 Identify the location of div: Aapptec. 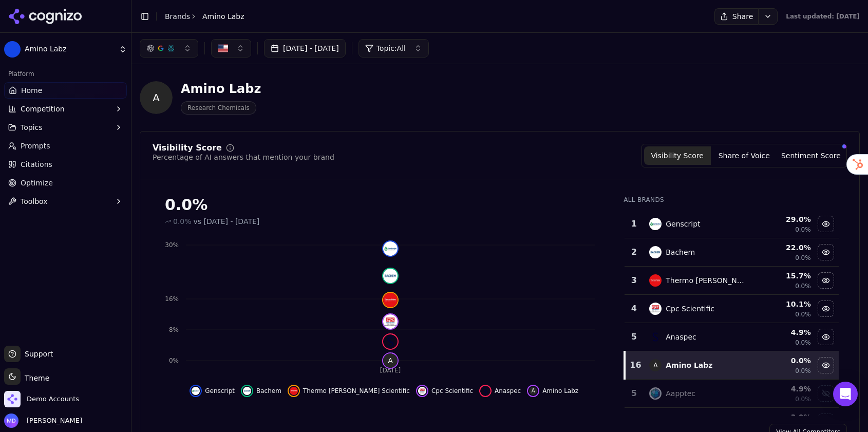
(680, 394).